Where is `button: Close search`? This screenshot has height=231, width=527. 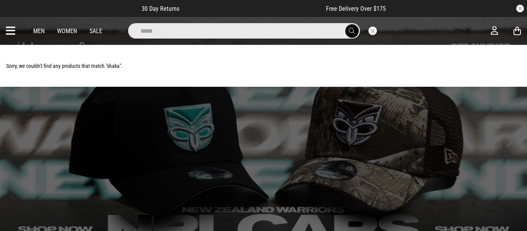 button: Close search is located at coordinates (373, 31).